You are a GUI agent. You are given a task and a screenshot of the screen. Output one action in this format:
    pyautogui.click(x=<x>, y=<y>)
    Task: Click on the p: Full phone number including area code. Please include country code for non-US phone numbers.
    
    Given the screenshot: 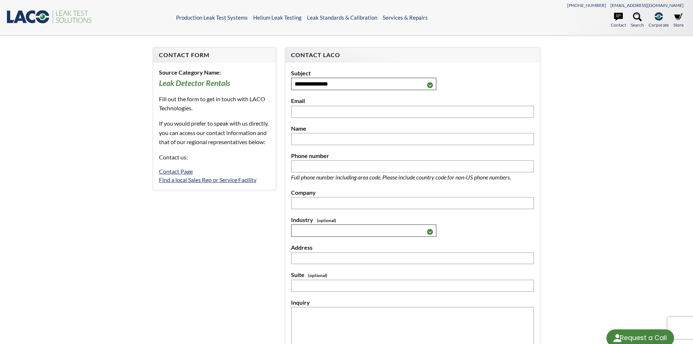 What is the action you would take?
    pyautogui.click(x=413, y=177)
    